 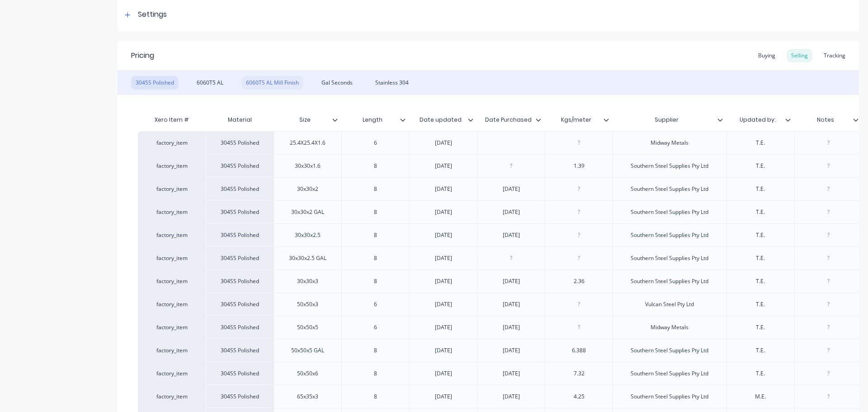 What do you see at coordinates (307, 212) in the screenshot?
I see `div: 30x30x2 GAL` at bounding box center [307, 212].